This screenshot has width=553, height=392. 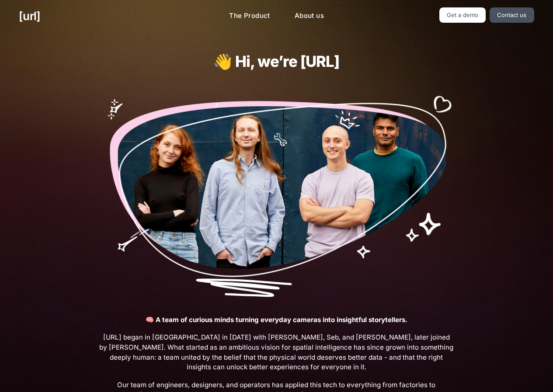 I want to click on a: Contact us, so click(x=512, y=15).